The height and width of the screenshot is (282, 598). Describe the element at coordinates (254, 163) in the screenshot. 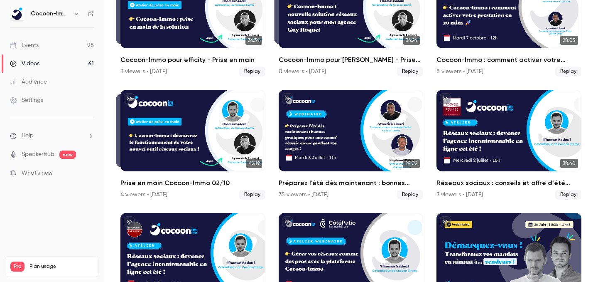

I see `span: 42:19` at that location.